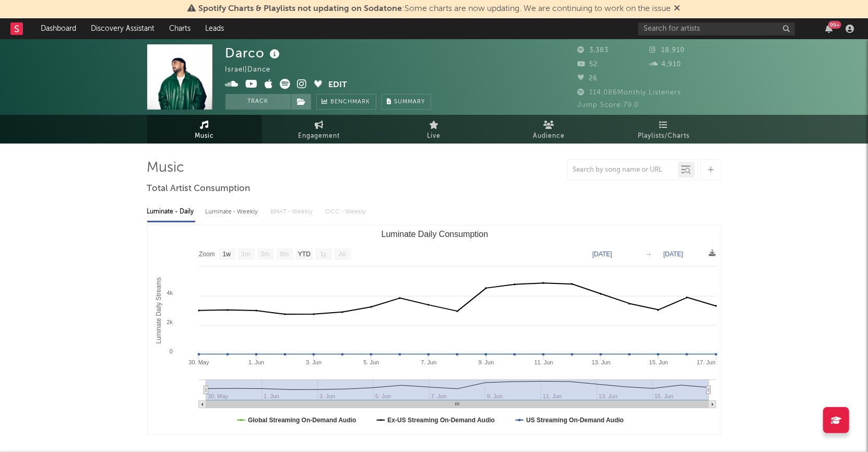 The height and width of the screenshot is (452, 868). I want to click on text: Zoom, so click(207, 255).